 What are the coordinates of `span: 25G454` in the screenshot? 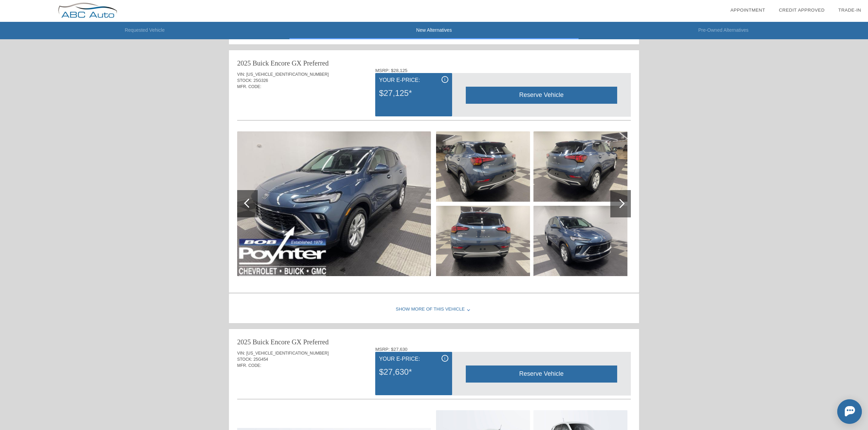 It's located at (261, 360).